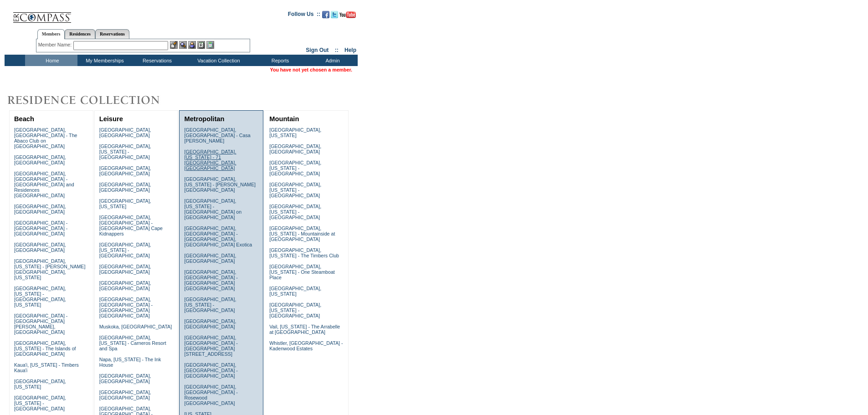 This screenshot has height=415, width=868. Describe the element at coordinates (210, 45) in the screenshot. I see `img: b_calculator.gif` at that location.